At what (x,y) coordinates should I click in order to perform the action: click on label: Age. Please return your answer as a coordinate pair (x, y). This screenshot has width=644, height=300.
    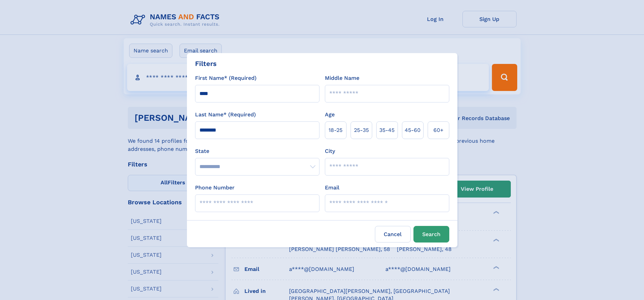
    Looking at the image, I should click on (330, 115).